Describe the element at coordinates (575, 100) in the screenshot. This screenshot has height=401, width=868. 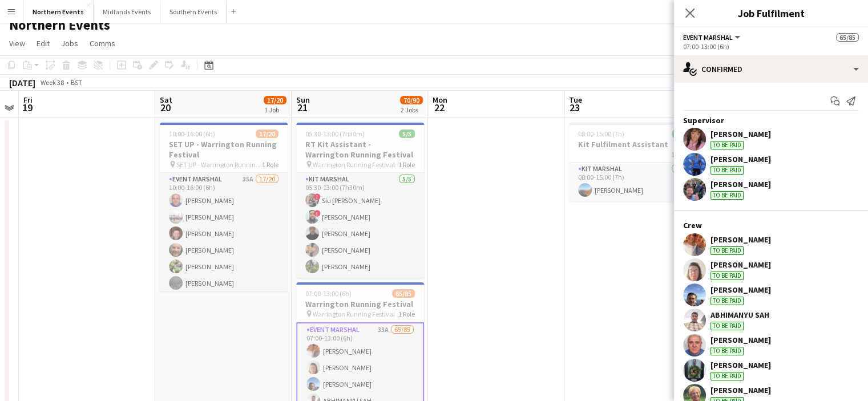
I see `span: Tue` at that location.